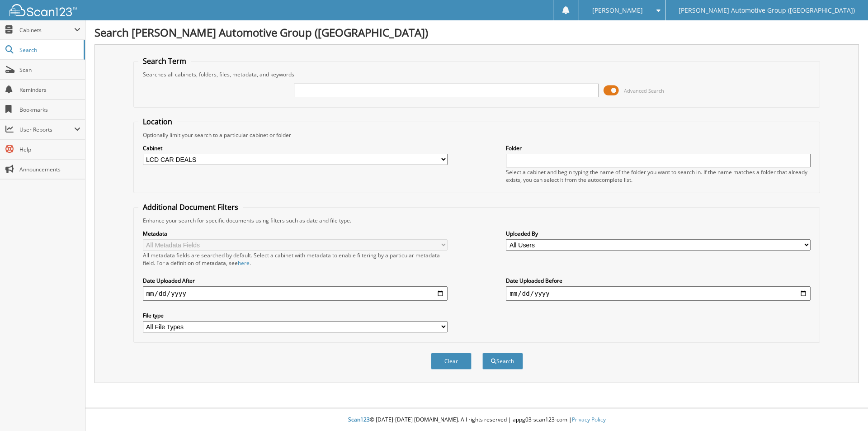  What do you see at coordinates (191, 207) in the screenshot?
I see `legend: Additional Document Filters` at bounding box center [191, 207].